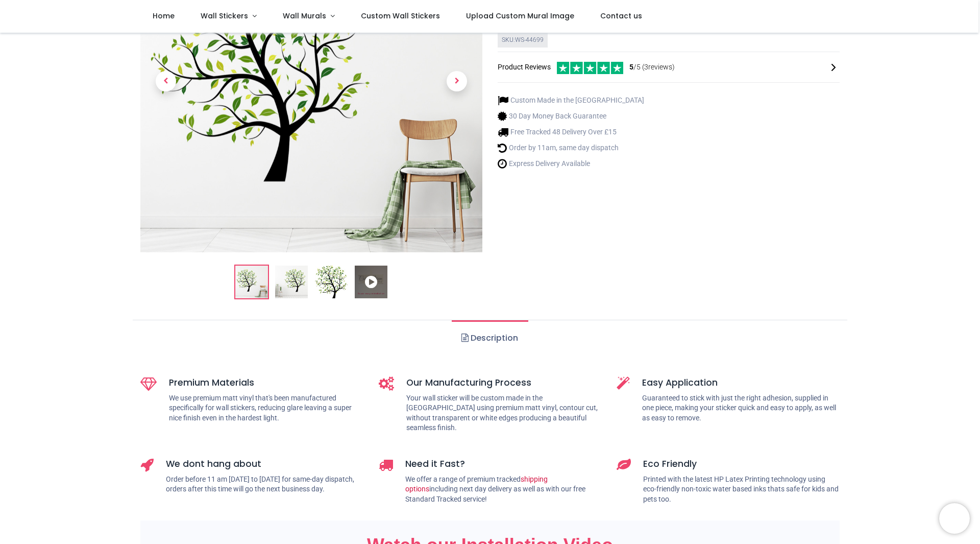  What do you see at coordinates (400, 16) in the screenshot?
I see `span: Custom Wall Stickers` at bounding box center [400, 16].